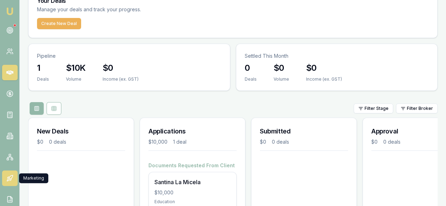 The image size is (446, 206). I want to click on h3: New Deals, so click(81, 132).